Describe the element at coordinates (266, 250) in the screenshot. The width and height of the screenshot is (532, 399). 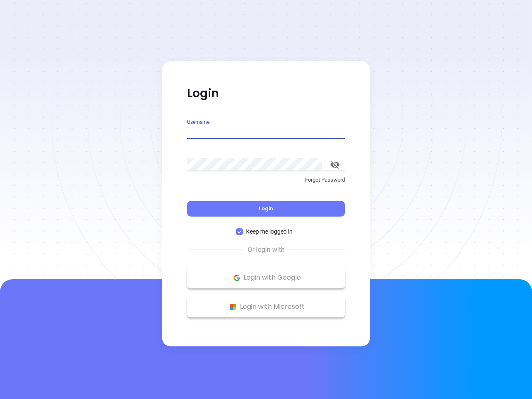
I see `span: Or login with` at that location.